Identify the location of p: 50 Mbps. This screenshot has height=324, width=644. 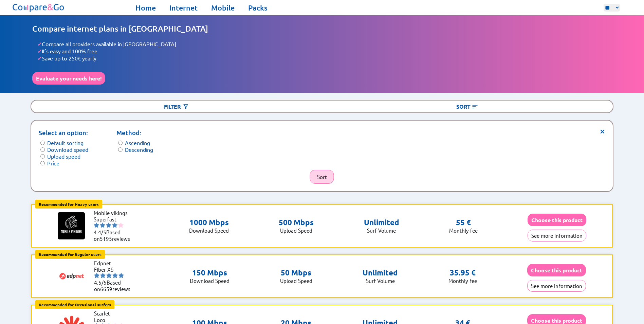
(296, 273).